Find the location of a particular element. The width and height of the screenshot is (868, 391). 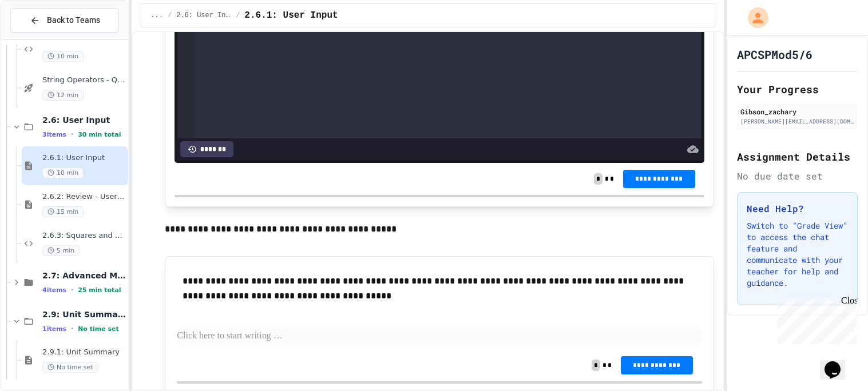

span: 2.9: Unit Summary is located at coordinates (84, 314).